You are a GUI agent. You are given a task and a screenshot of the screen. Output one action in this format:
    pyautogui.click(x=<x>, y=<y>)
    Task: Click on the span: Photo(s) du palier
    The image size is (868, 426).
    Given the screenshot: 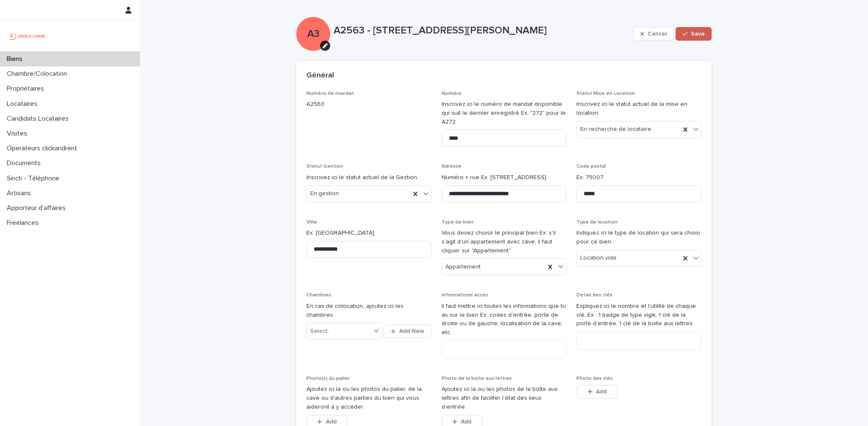 What is the action you would take?
    pyautogui.click(x=328, y=379)
    